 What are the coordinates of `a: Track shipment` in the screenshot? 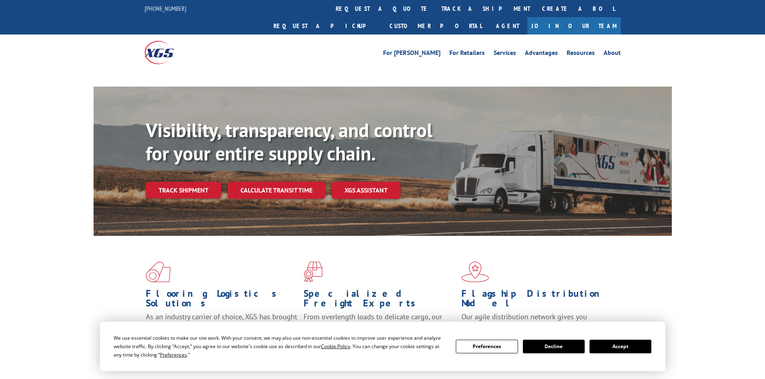 It's located at (183, 190).